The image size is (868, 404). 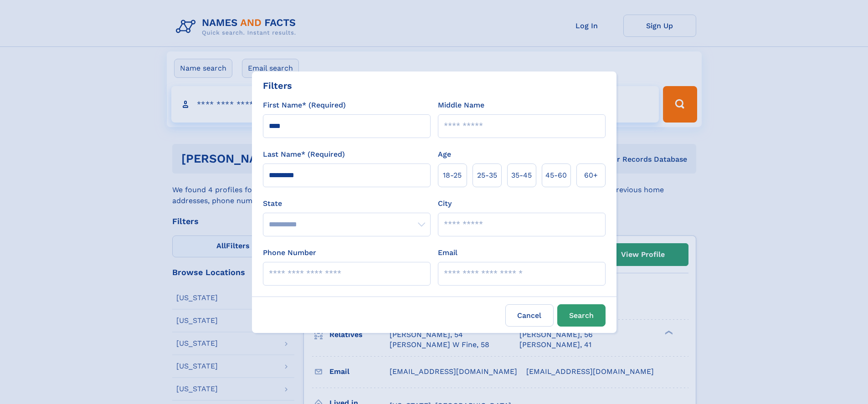 What do you see at coordinates (591, 175) in the screenshot?
I see `span: 60+` at bounding box center [591, 175].